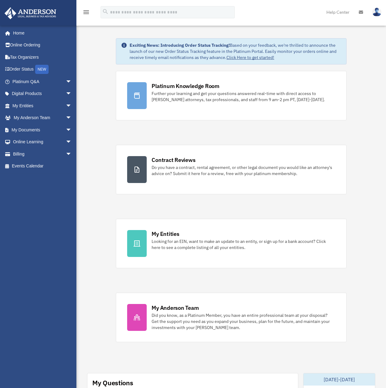 This screenshot has height=388, width=386. Describe the element at coordinates (42, 154) in the screenshot. I see `a: Billingarrow_drop_down` at that location.